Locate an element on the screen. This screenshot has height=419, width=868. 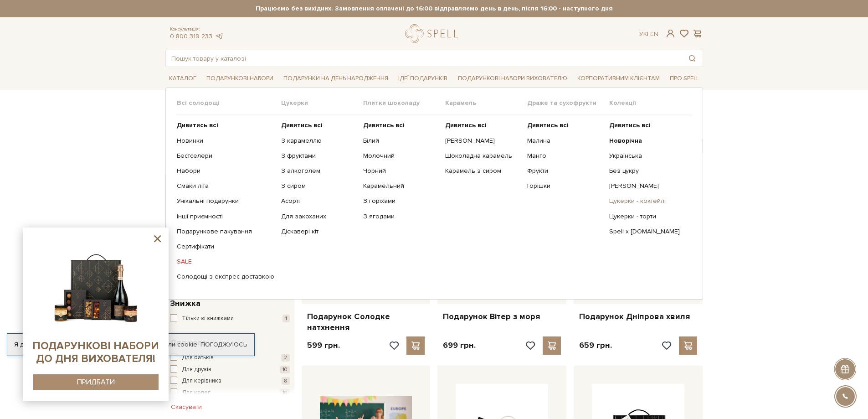
a: Унікальні подарунки is located at coordinates (226, 201).